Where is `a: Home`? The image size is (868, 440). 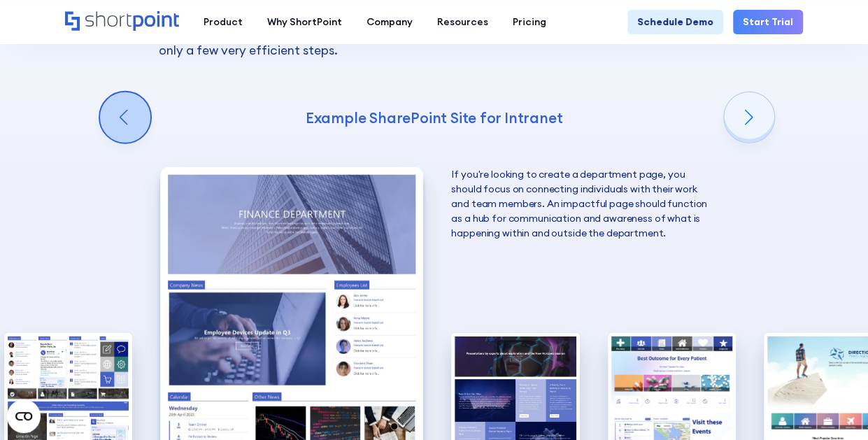
a: Home is located at coordinates (121, 22).